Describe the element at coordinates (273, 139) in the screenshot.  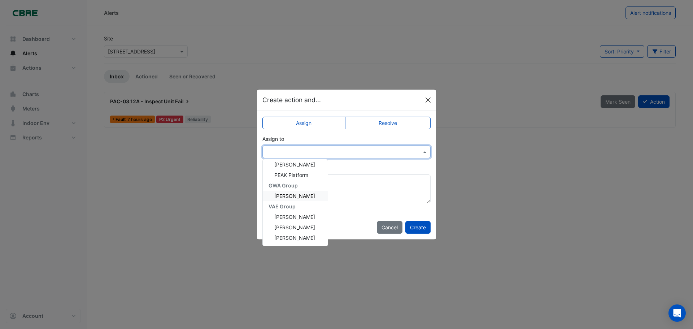
I see `label: Assign to` at that location.